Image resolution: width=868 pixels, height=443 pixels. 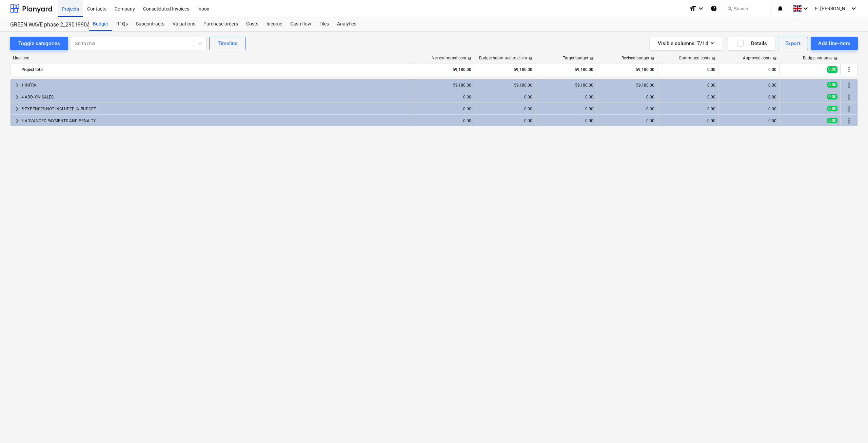 I want to click on div: Budget submitted to client, so click(x=506, y=58).